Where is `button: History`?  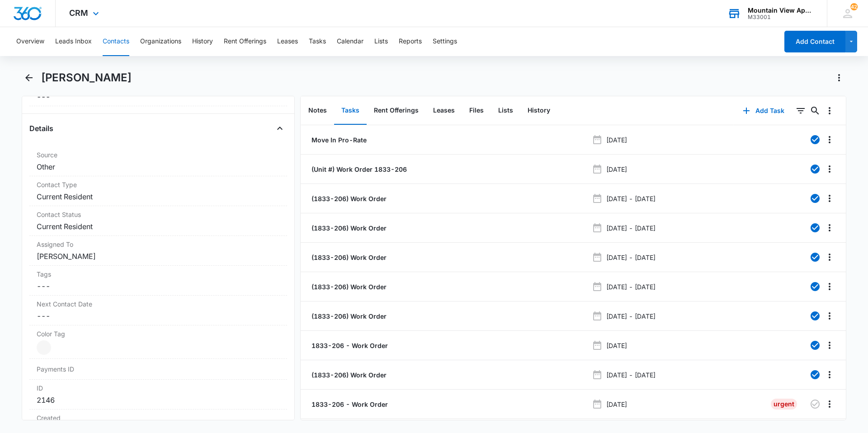 button: History is located at coordinates (203, 42).